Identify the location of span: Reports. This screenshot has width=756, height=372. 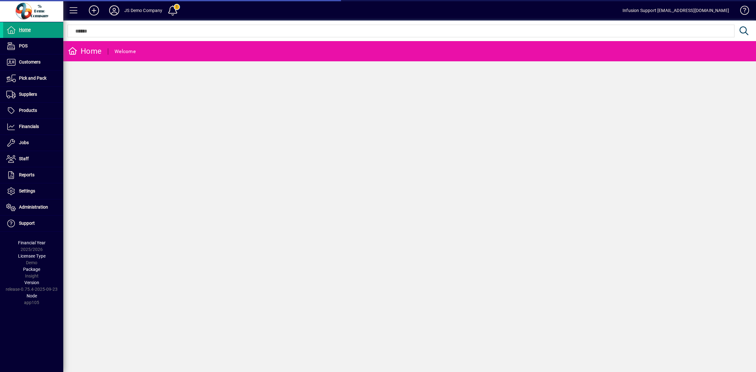
(27, 175).